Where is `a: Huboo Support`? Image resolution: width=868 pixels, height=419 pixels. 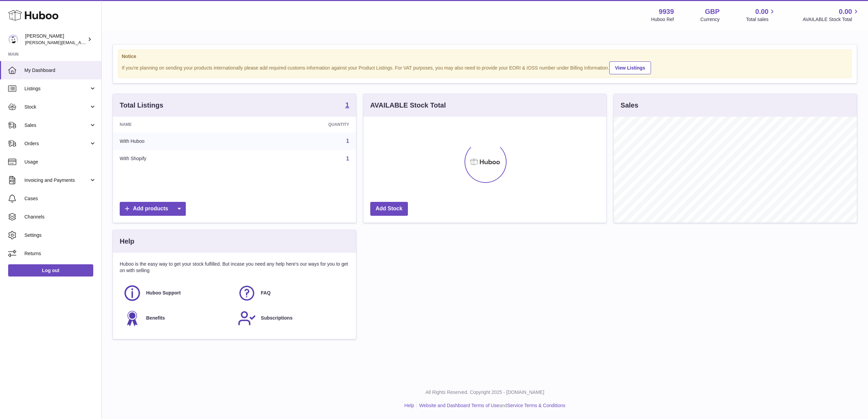 a: Huboo Support is located at coordinates (177, 293).